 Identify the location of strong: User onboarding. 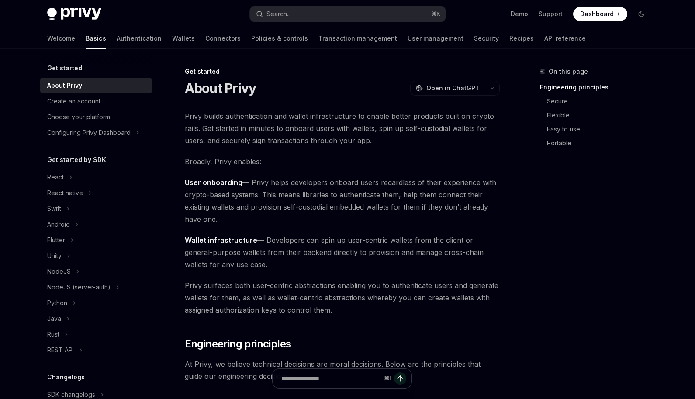
(214, 183).